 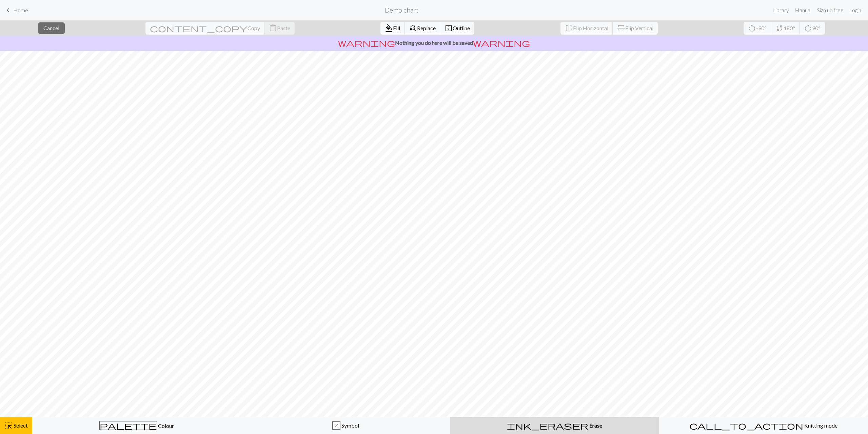 What do you see at coordinates (816, 27) in the screenshot?
I see `span: 90°` at bounding box center [816, 27].